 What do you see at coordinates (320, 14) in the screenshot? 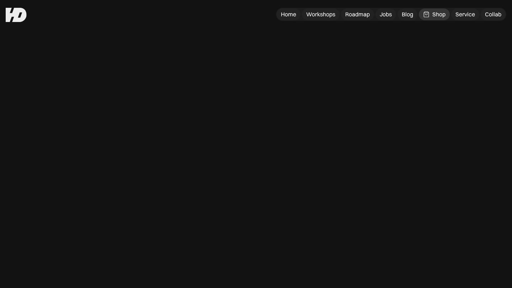
I see `a: Workshops` at bounding box center [320, 14].